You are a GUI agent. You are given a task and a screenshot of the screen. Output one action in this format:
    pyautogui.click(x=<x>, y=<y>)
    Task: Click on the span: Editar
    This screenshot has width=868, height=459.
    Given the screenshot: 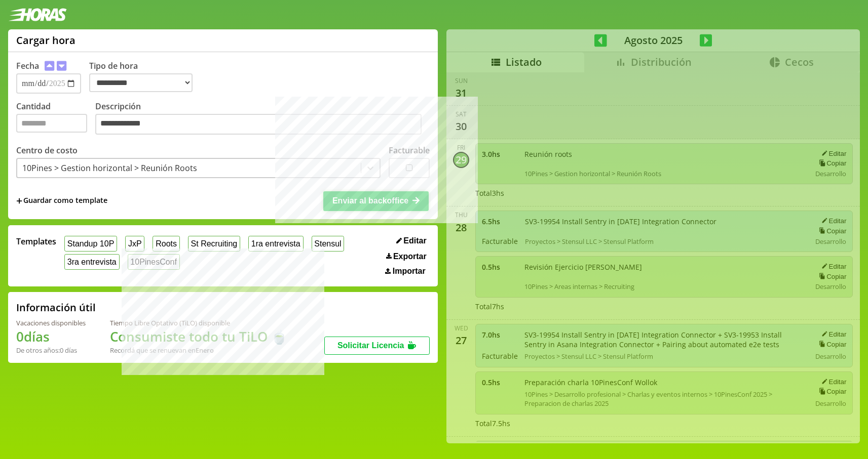 What is the action you would take?
    pyautogui.click(x=415, y=241)
    